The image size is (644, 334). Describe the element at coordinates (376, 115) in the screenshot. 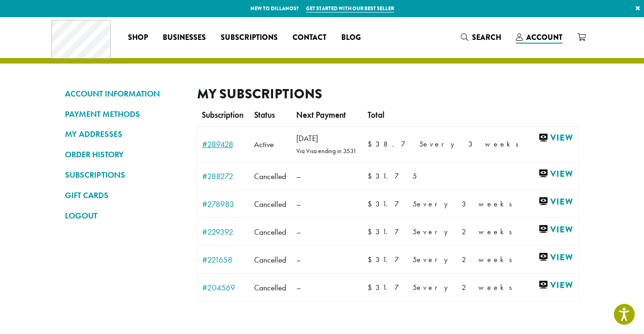

I see `span: Total` at that location.